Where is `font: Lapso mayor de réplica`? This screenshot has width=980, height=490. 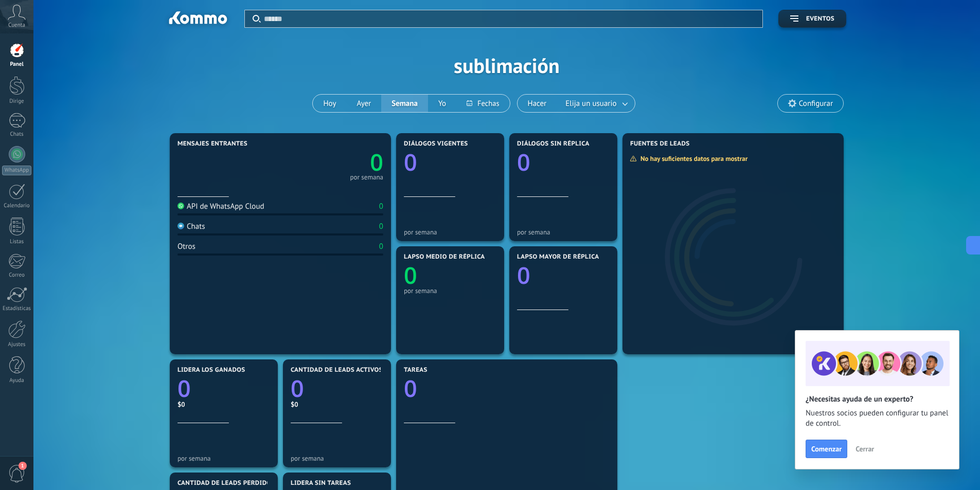
font: Lapso mayor de réplica is located at coordinates (558, 257).